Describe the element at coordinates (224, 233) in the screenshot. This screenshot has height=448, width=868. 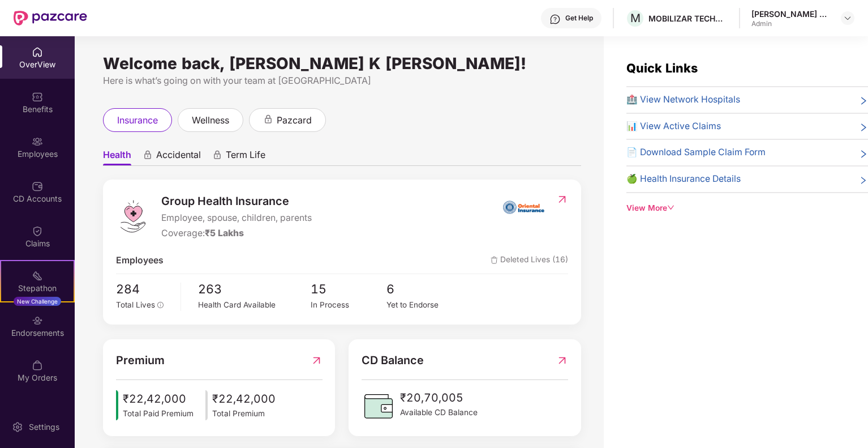
I see `span: ₹5 Lakhs` at that location.